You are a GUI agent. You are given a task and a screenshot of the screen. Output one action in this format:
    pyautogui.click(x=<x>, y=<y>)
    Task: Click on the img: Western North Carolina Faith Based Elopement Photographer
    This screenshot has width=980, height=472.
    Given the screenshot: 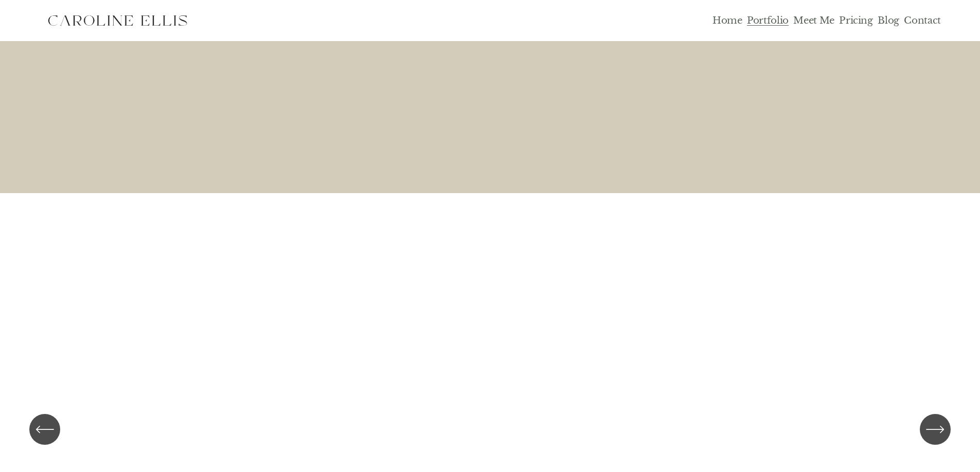 What is the action you would take?
    pyautogui.click(x=118, y=21)
    